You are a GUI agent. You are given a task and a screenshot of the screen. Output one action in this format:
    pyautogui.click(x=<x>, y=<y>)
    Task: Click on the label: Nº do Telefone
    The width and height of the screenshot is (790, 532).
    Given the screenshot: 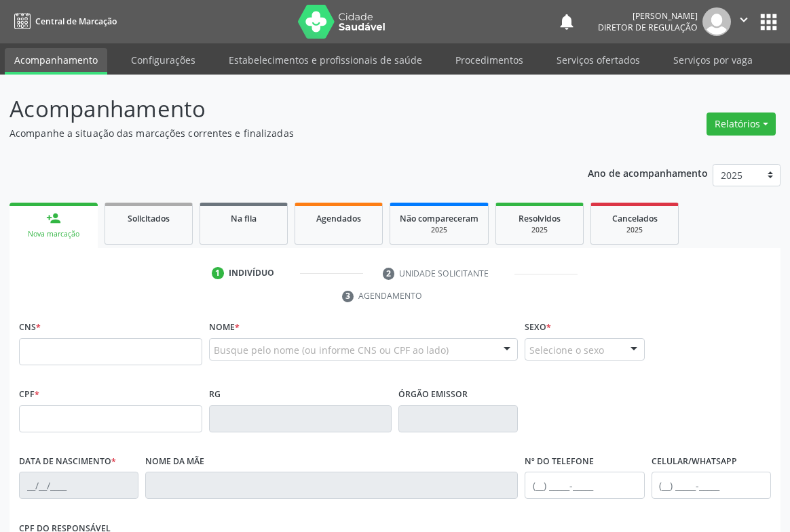 What is the action you would take?
    pyautogui.click(x=559, y=462)
    